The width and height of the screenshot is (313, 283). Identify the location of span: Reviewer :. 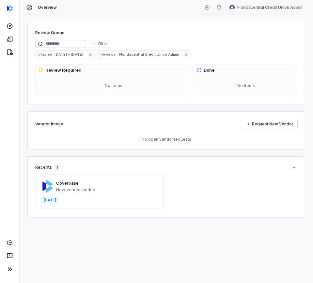
(108, 54).